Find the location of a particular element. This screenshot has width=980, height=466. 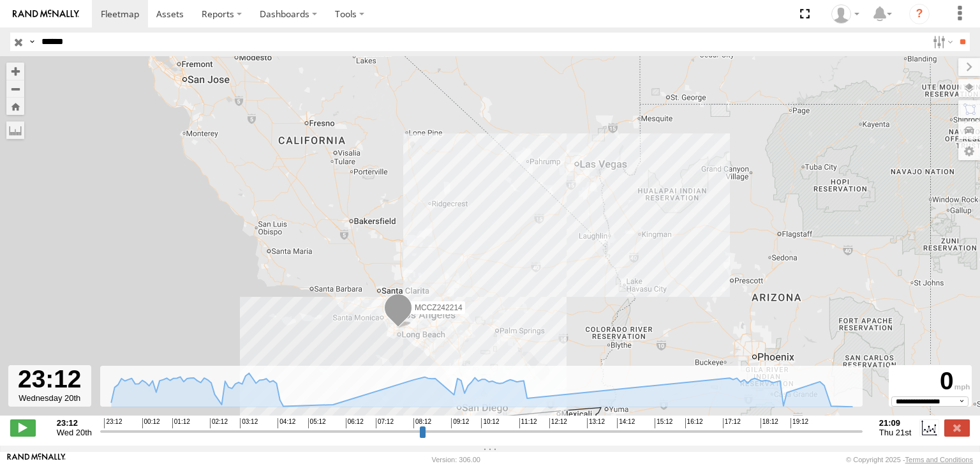

span: 18:12 is located at coordinates (770, 423).